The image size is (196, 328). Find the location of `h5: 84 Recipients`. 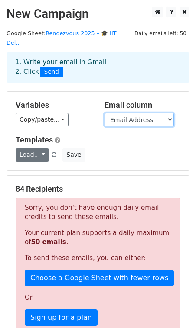

h5: 84 Recipients is located at coordinates (98, 189).